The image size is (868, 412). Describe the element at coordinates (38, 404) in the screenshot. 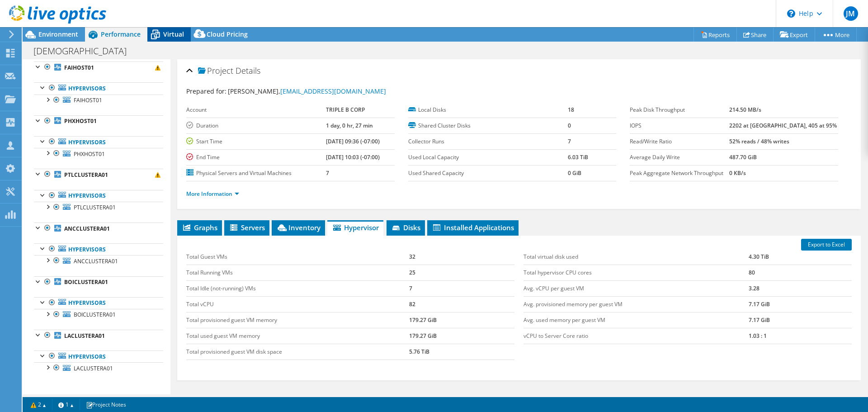

I see `a: 2` at that location.